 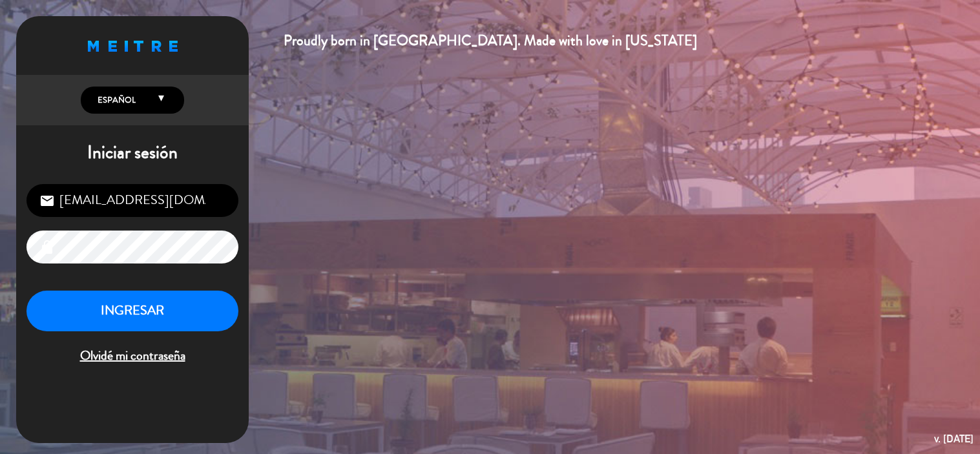 I want to click on span: Español, so click(x=115, y=100).